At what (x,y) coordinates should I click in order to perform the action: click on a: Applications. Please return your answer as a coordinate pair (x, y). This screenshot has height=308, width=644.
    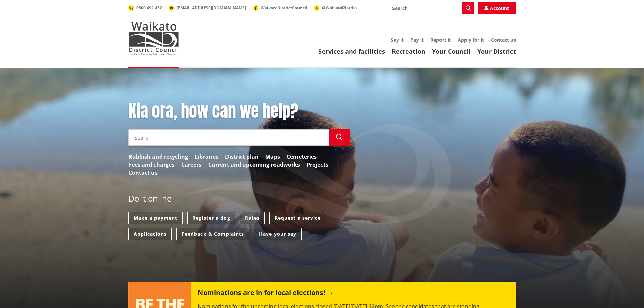
    Looking at the image, I should click on (150, 234).